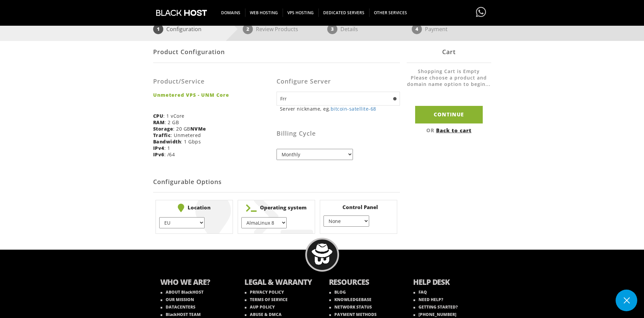  I want to click on h3: Billing Cycle, so click(338, 134).